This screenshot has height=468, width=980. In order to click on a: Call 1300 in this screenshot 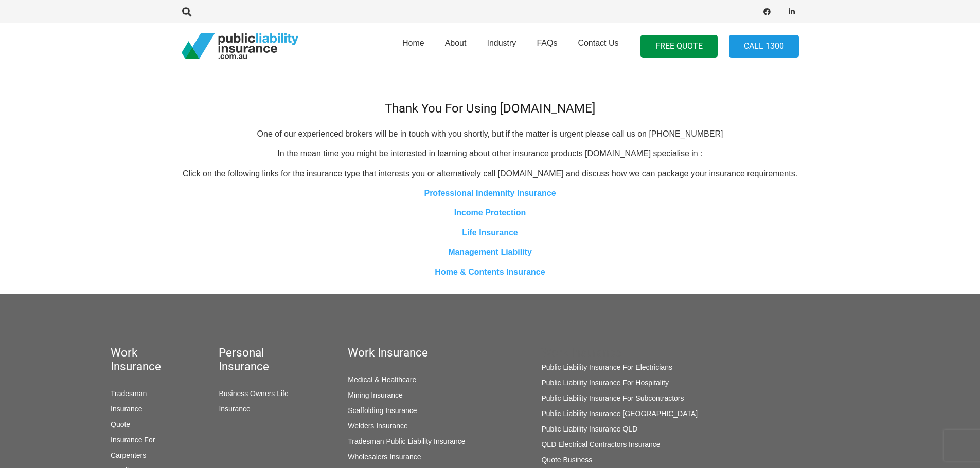, I will do `click(764, 46)`.